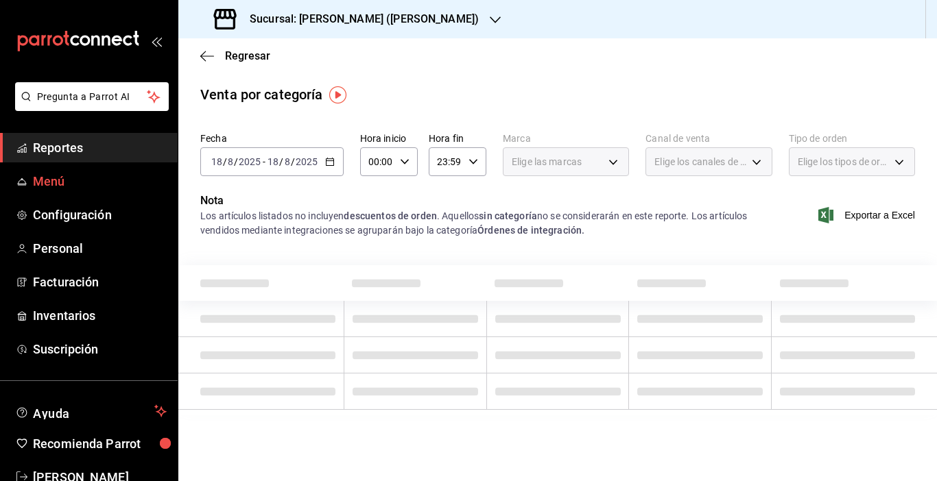 The image size is (937, 481). I want to click on label: Hora fin, so click(457, 139).